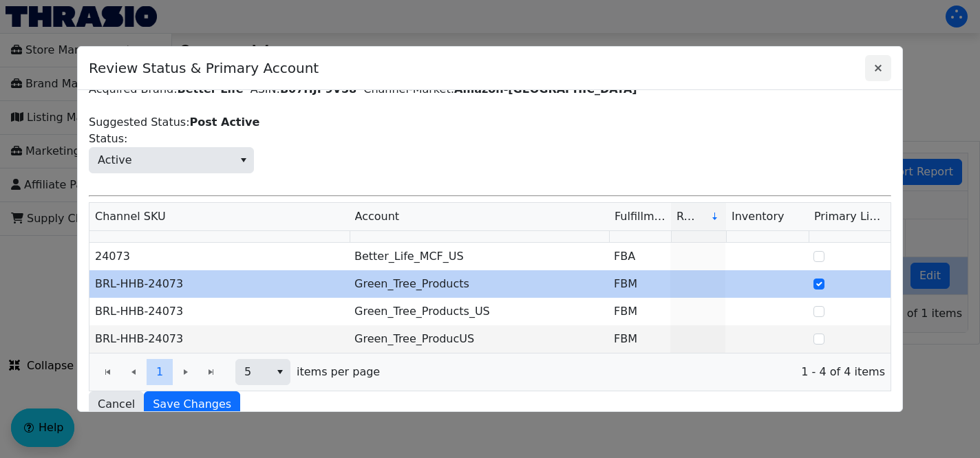 The height and width of the screenshot is (458, 980). I want to click on label: Post Active, so click(225, 122).